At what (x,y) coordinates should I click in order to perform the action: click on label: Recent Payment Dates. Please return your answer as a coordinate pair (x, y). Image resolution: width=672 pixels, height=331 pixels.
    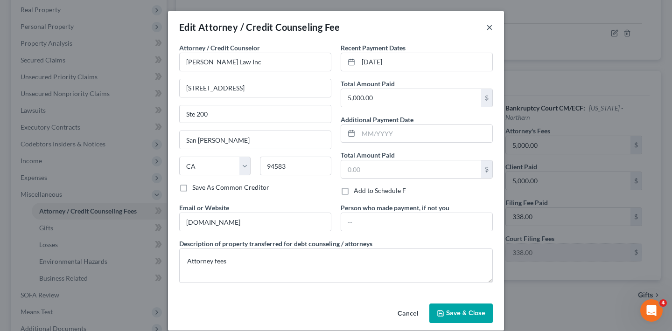
    Looking at the image, I should click on (373, 48).